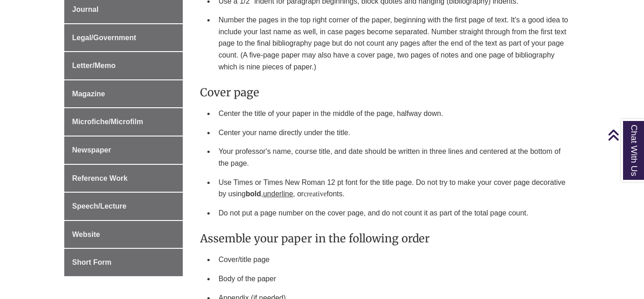  What do you see at coordinates (108, 122) in the screenshot?
I see `span: Microfiche/Microfilm` at bounding box center [108, 122].